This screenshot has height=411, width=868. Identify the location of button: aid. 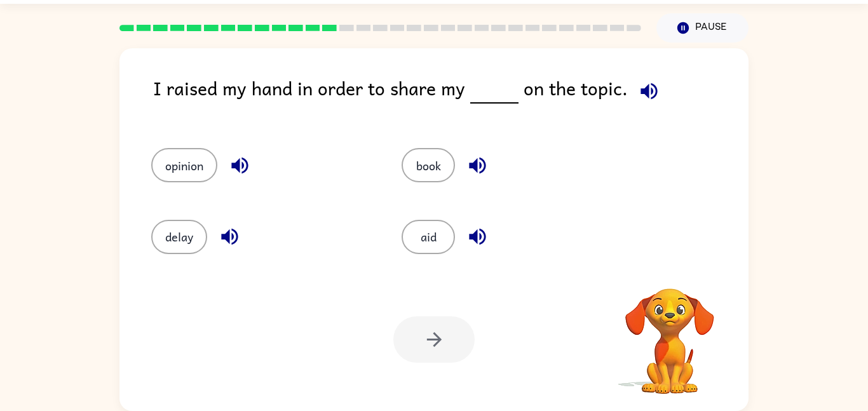
(428, 237).